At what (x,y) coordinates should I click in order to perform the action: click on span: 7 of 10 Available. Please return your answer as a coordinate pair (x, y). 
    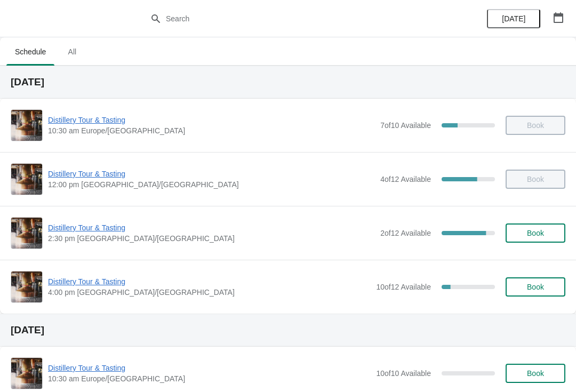
    Looking at the image, I should click on (405, 125).